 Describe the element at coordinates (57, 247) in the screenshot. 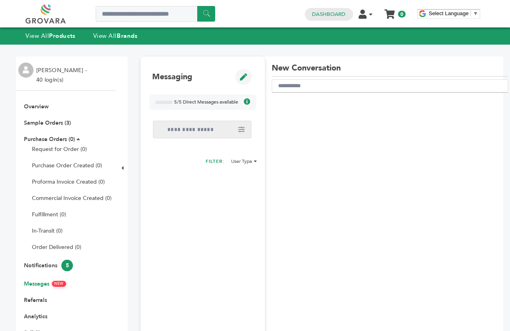

I see `a: Order Delivered (0)` at that location.